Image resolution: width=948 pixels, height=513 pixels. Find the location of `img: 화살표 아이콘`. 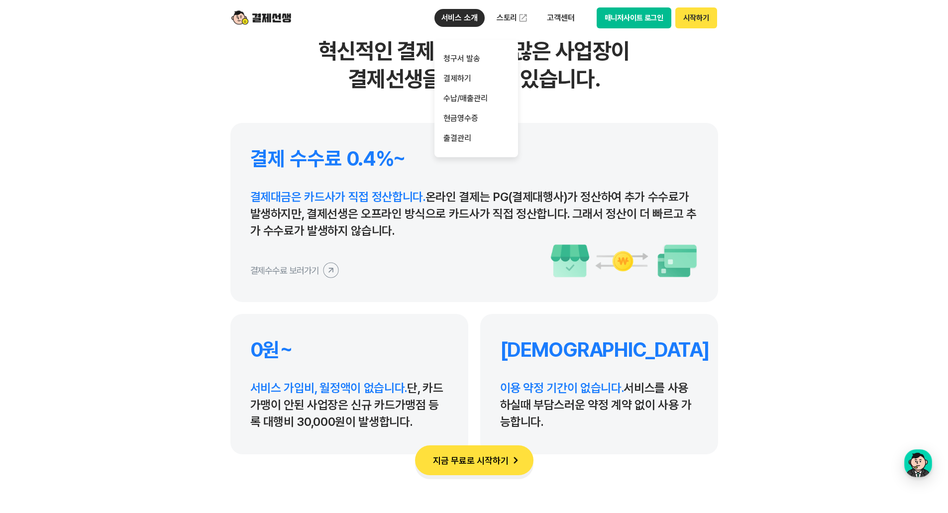

img: 화살표 아이콘 is located at coordinates (515, 460).